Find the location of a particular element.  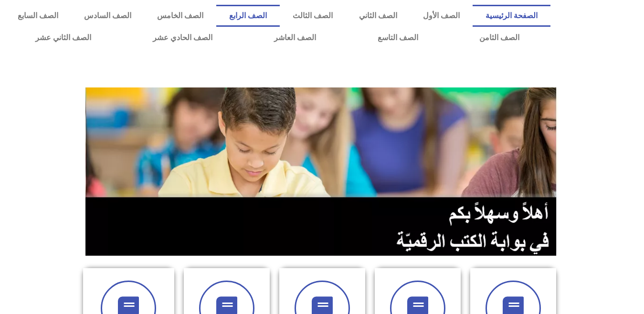

a: الصف العاشر is located at coordinates (295, 38).